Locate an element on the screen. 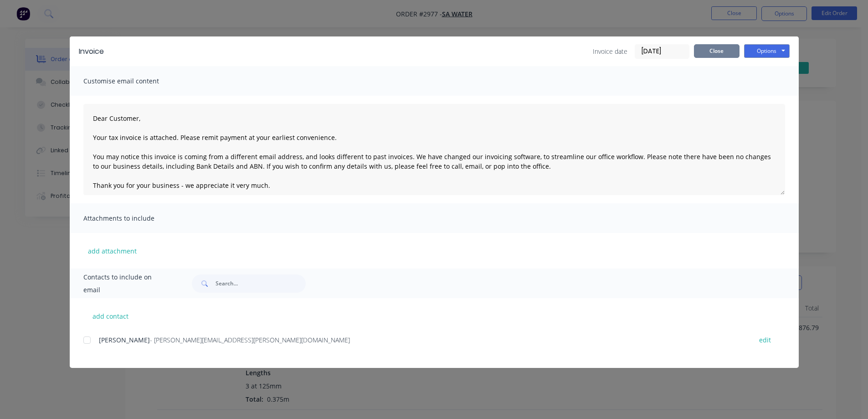 The width and height of the screenshot is (868, 419). button: add contact is located at coordinates (111, 316).